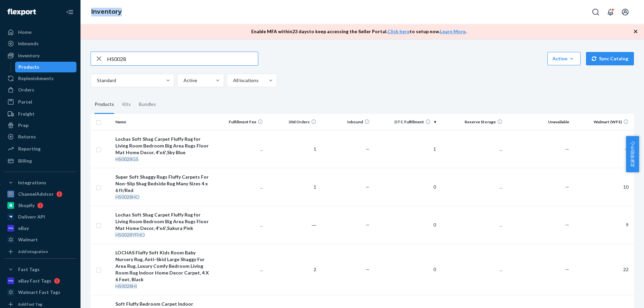  What do you see at coordinates (183, 81) in the screenshot?
I see `input: Active` at bounding box center [183, 81].